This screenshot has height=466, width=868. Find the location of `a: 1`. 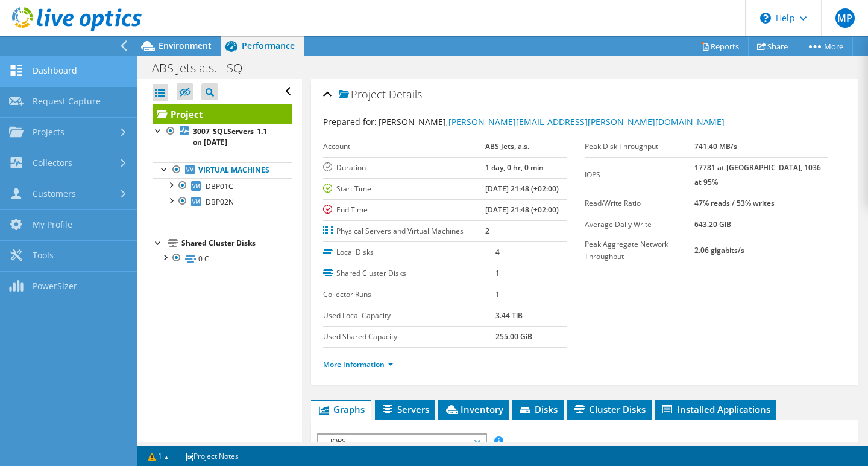

a: 1 is located at coordinates (159, 456).